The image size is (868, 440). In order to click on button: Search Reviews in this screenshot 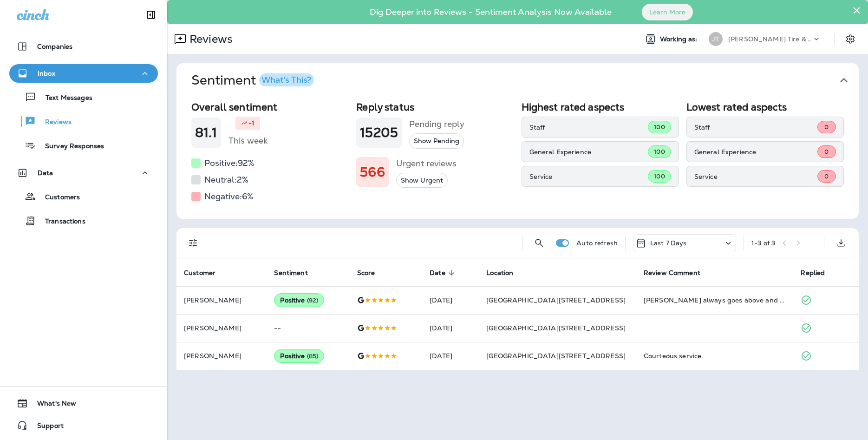, I will do `click(539, 243)`.